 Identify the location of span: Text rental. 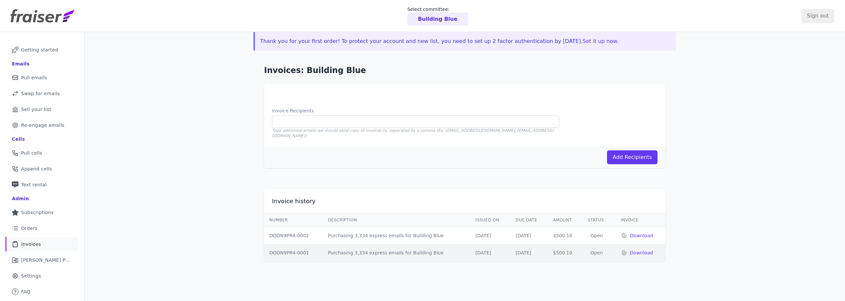
(34, 185).